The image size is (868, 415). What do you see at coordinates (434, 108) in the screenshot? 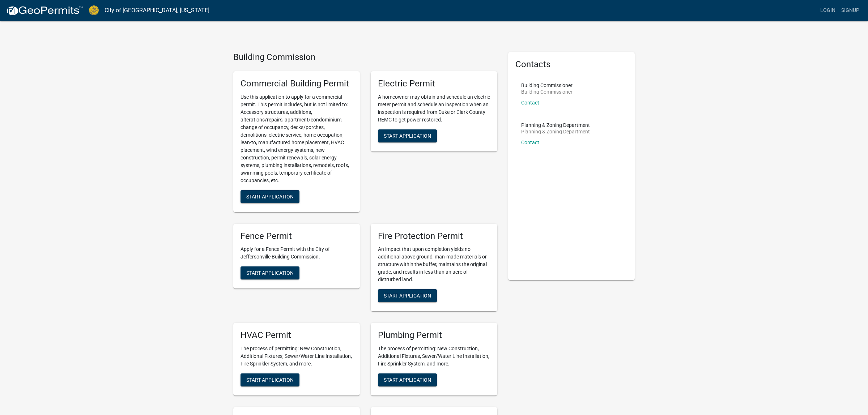
I see `p: A homeowner may obtain and schedule an electric meter permit and schedule an inspection when an i...` at bounding box center [434, 108].